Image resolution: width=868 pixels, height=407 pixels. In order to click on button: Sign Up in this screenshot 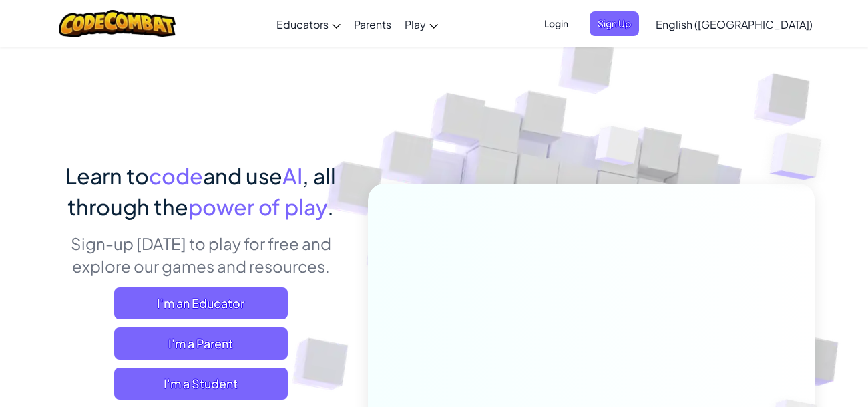, I will do `click(614, 24)`.